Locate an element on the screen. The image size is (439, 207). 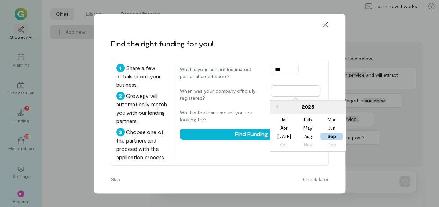
div: Choose one of the partners and proceed with the application process. is located at coordinates (142, 145).